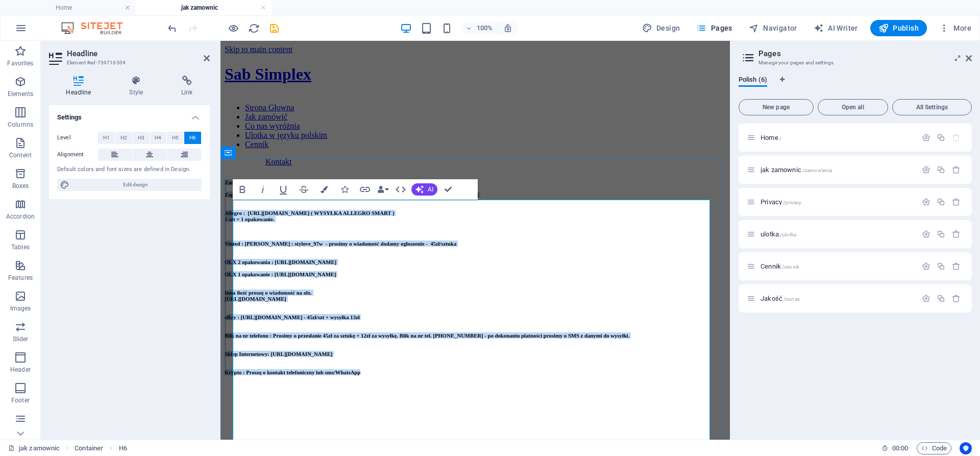  Describe the element at coordinates (21, 186) in the screenshot. I see `p: Boxes` at that location.